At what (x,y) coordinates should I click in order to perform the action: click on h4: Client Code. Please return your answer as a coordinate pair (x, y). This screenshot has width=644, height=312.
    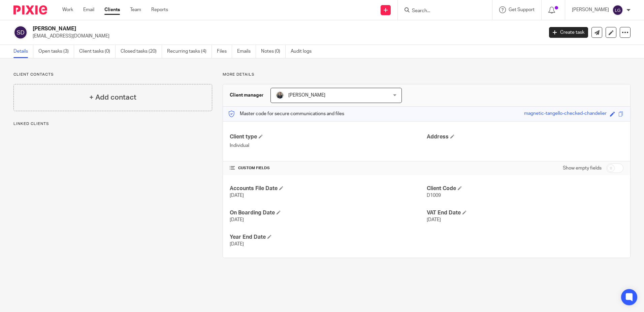
    Looking at the image, I should click on (525, 188).